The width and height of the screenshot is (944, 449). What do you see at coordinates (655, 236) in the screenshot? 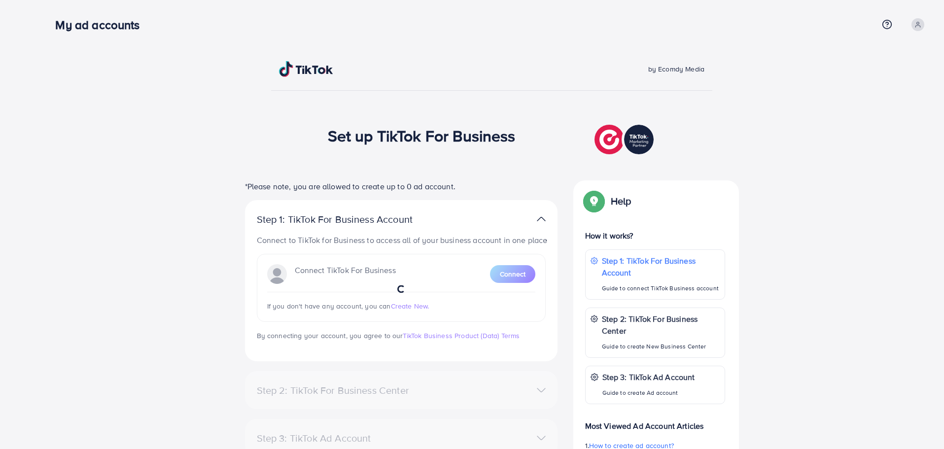
I see `p: How it works?` at bounding box center [655, 236].